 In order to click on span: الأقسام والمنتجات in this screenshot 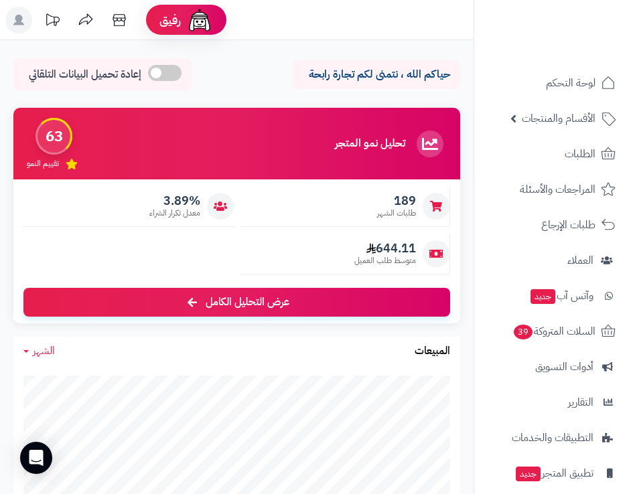, I will do `click(558, 118)`.